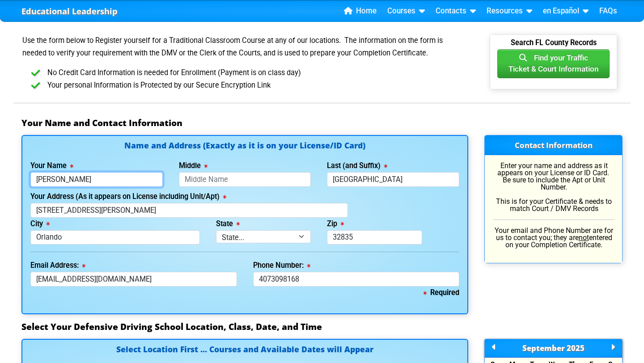  I want to click on h3: Contact Information, so click(553, 145).